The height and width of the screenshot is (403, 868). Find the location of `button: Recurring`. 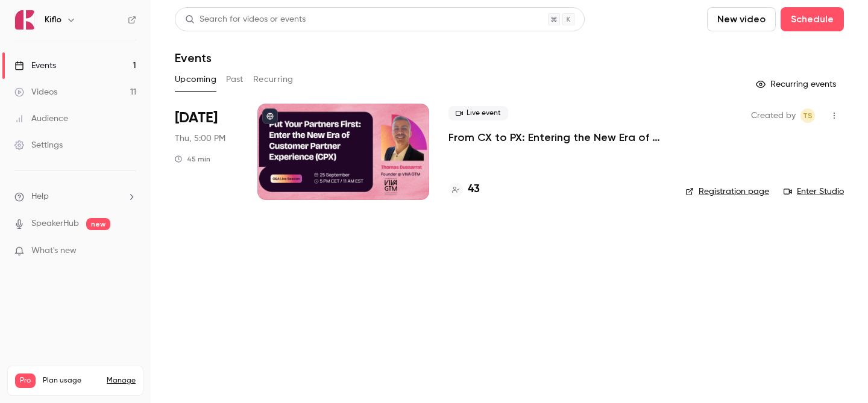

button: Recurring is located at coordinates (273, 80).